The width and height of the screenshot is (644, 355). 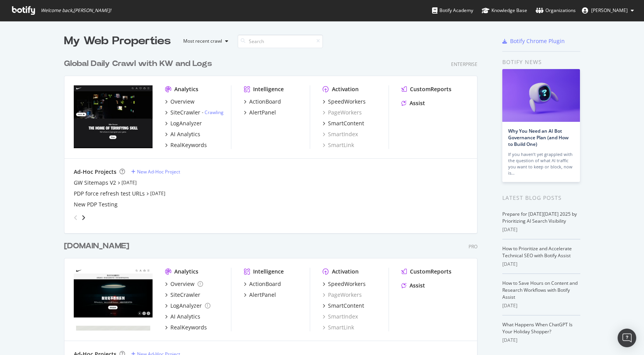 I want to click on div: Activation, so click(x=345, y=89).